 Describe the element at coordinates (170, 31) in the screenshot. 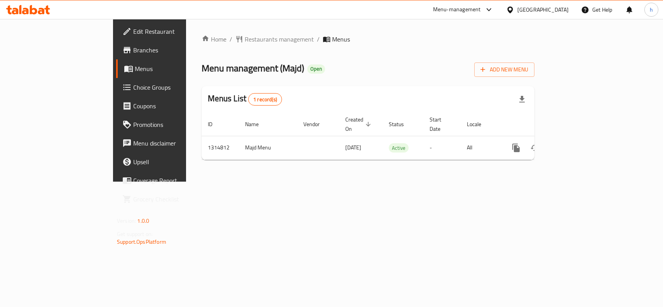

I see `a: Edit Restaurant` at that location.